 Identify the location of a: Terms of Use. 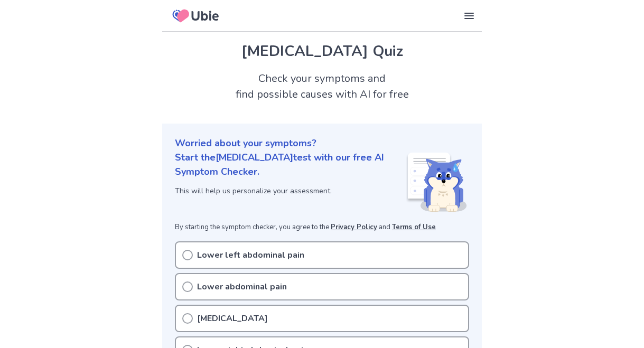
(414, 227).